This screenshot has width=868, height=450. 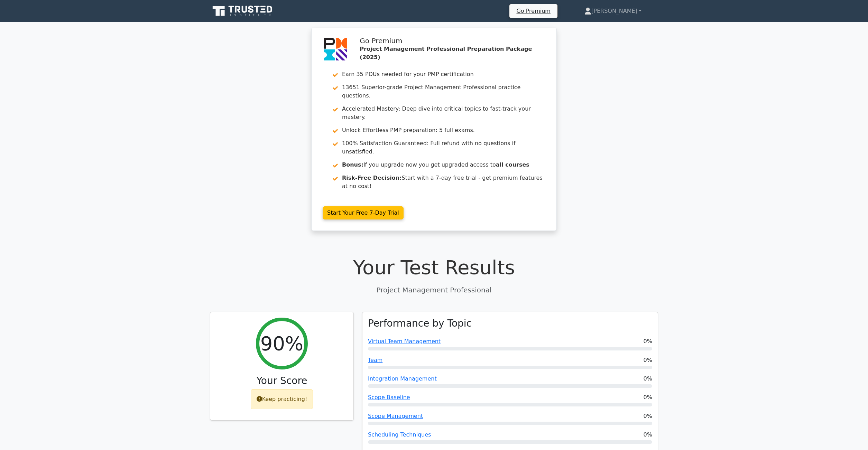 What do you see at coordinates (400, 434) in the screenshot?
I see `a: Scheduling Techniques` at bounding box center [400, 434].